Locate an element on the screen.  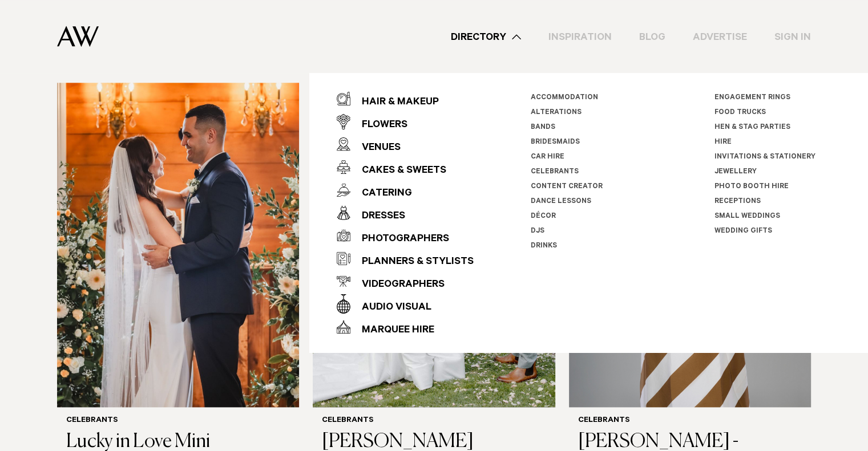
a: Photographers is located at coordinates (405, 236).